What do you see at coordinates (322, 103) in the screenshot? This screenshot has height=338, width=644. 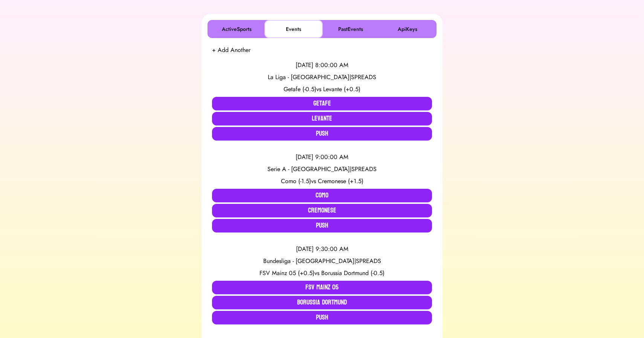 I see `button: Getafe` at bounding box center [322, 103].